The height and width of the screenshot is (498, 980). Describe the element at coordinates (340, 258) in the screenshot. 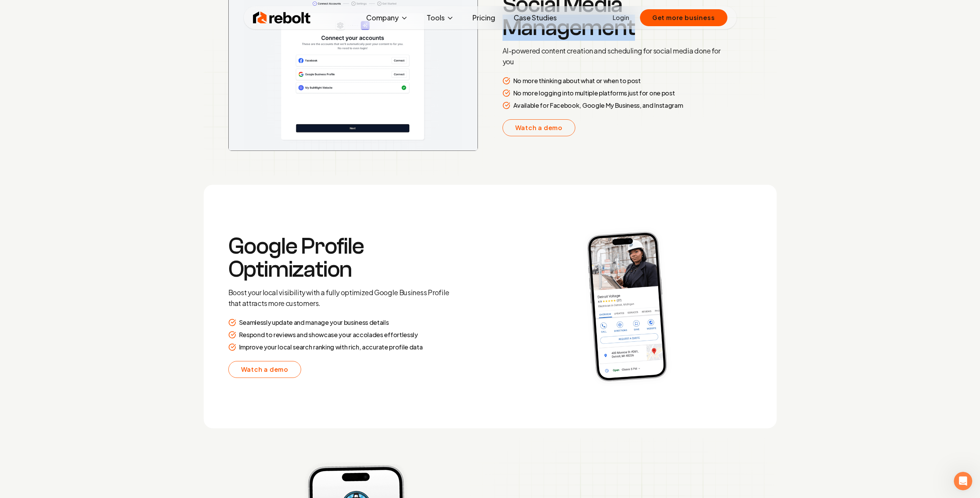

I see `h3: Google Profile Optimization` at that location.